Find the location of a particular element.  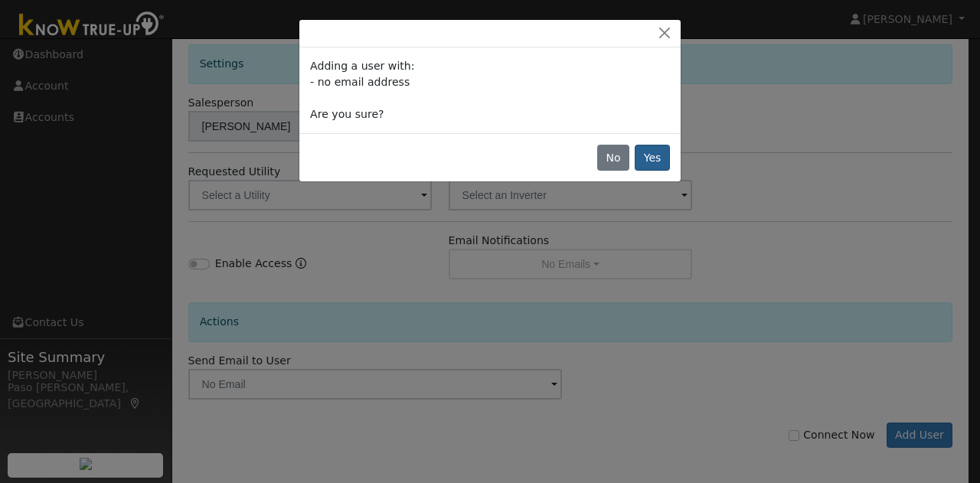

button: Close is located at coordinates (664, 33).